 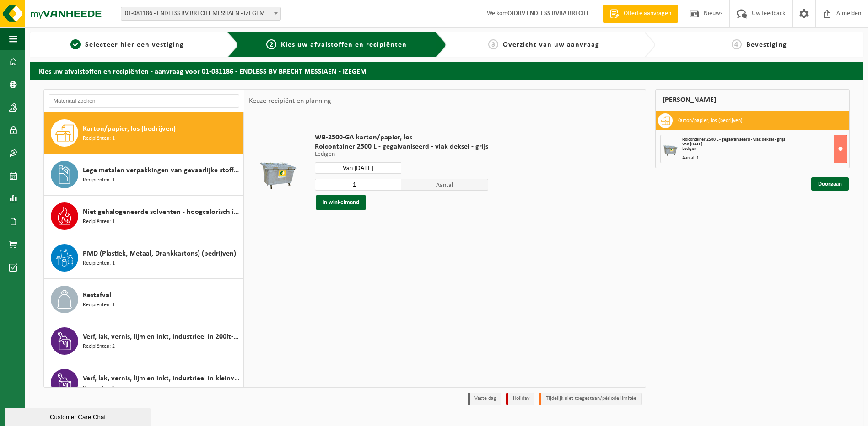 I want to click on span: Aantal, so click(x=445, y=185).